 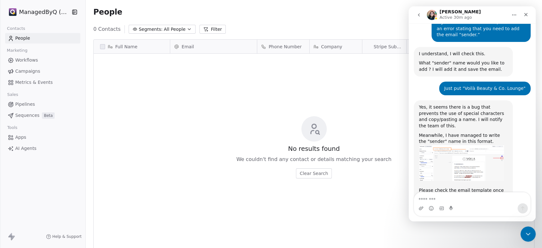 I want to click on button: Gif picker, so click(x=33, y=202).